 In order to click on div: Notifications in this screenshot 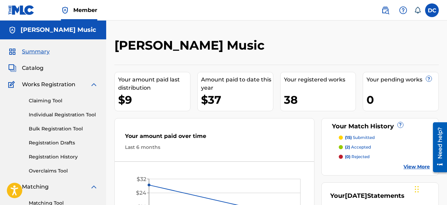, I will do `click(418, 10)`.